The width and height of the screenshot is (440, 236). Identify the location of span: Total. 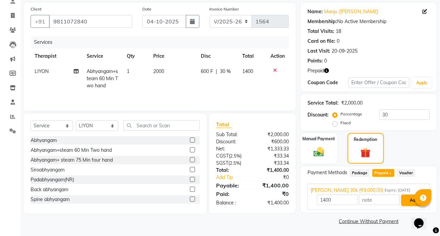
(224, 124).